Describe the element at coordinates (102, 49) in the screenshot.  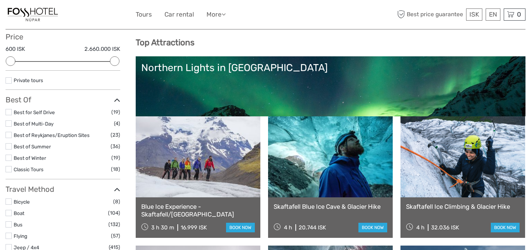
I see `label: 2.660.000 ISK` at that location.